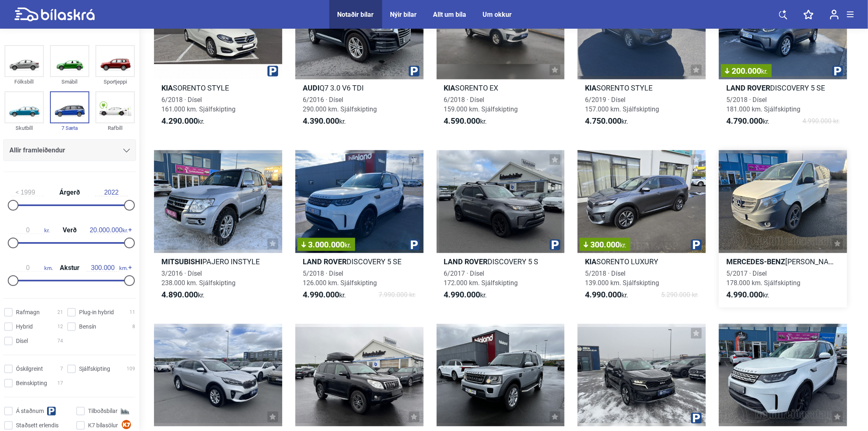  Describe the element at coordinates (95, 369) in the screenshot. I see `span: Sjálfskipting` at that location.